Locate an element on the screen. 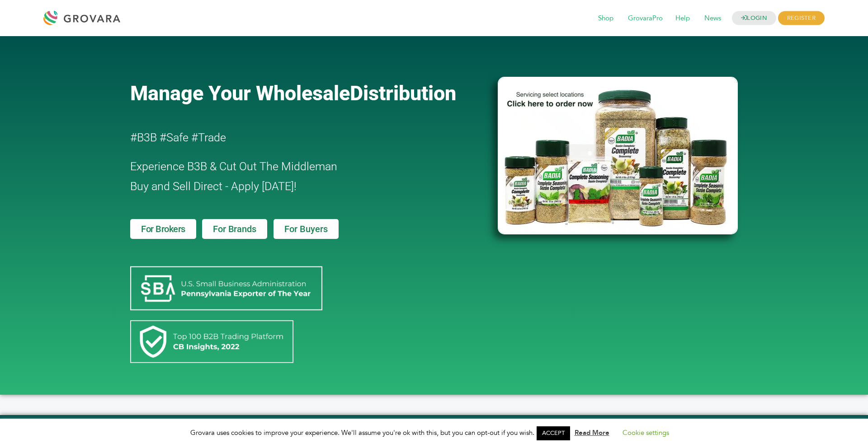 The image size is (868, 448). span: Shop is located at coordinates (606, 18).